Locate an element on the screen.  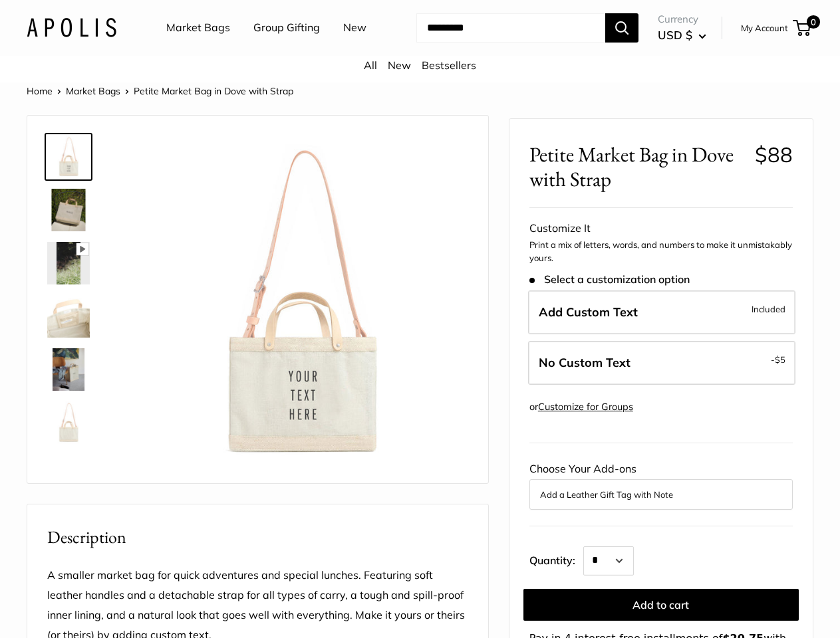
a: My Account is located at coordinates (764, 28).